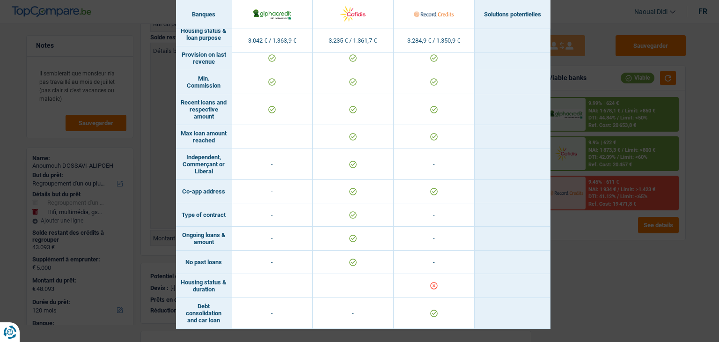  Describe the element at coordinates (272, 14) in the screenshot. I see `img: AlphaCredit` at that location.